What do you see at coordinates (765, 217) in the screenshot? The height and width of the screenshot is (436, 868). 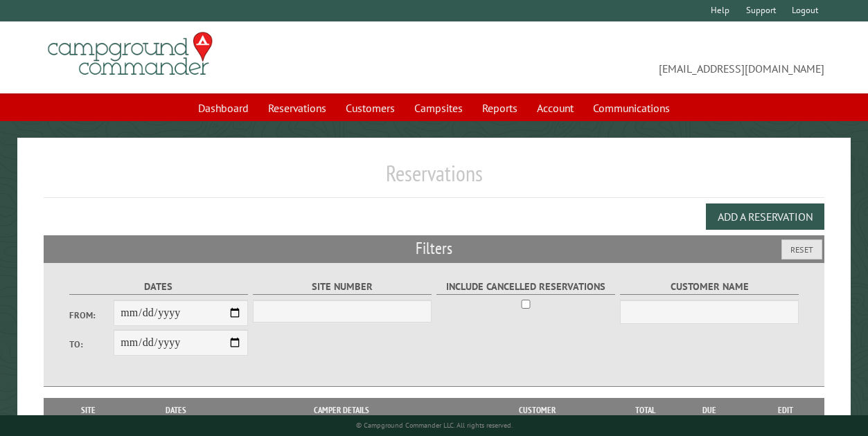 I see `button: Add a Reservation` at bounding box center [765, 217].